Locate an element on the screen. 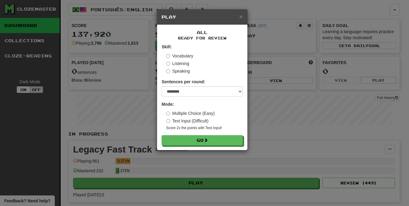 This screenshot has height=206, width=409. h5: Play is located at coordinates (202, 17).